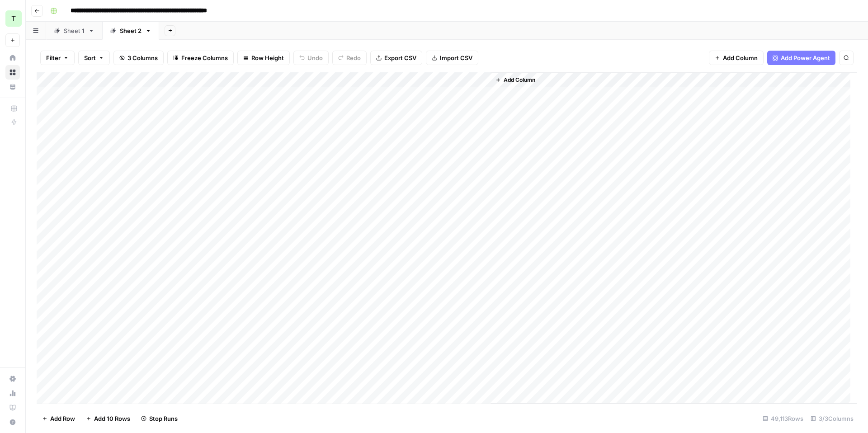  Describe the element at coordinates (396, 58) in the screenshot. I see `button: Export CSV` at that location.